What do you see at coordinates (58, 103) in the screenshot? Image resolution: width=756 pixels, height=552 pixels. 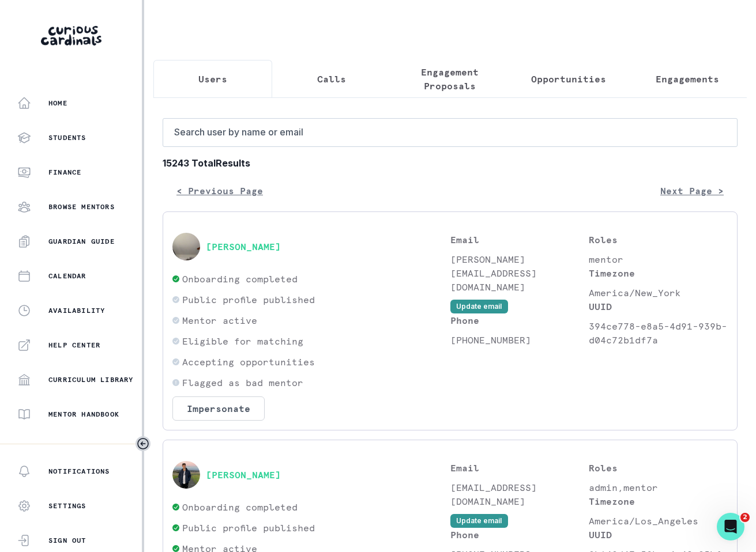 I see `p: Home` at bounding box center [58, 103].